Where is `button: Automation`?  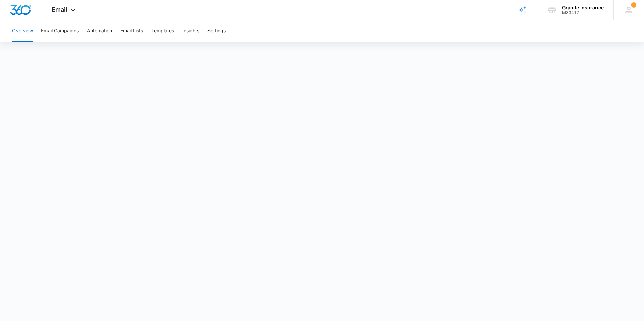 button: Automation is located at coordinates (99, 31).